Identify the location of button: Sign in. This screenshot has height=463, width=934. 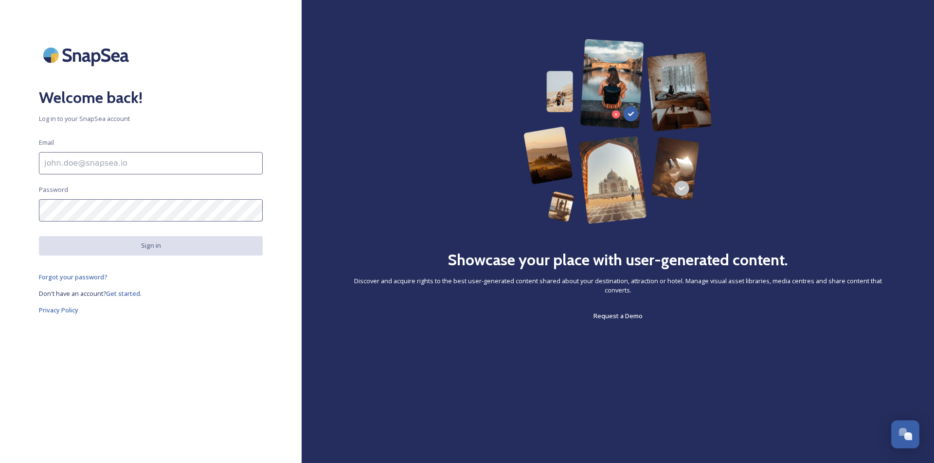
(151, 246).